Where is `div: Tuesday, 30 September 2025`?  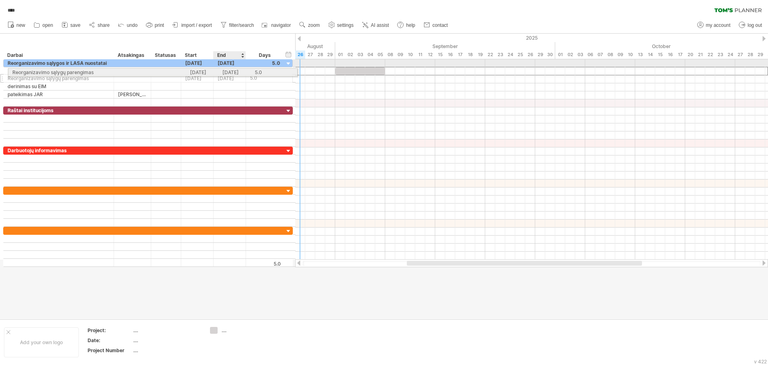 div: Tuesday, 30 September 2025 is located at coordinates (550, 54).